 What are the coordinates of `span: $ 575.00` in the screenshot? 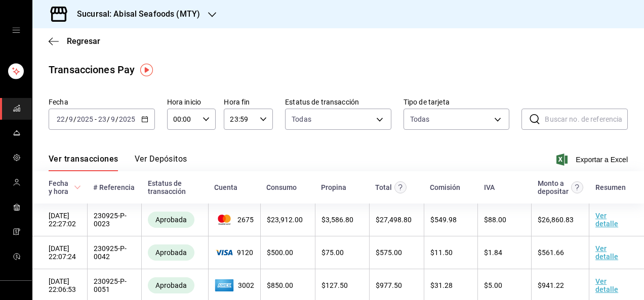 It's located at (389, 253).